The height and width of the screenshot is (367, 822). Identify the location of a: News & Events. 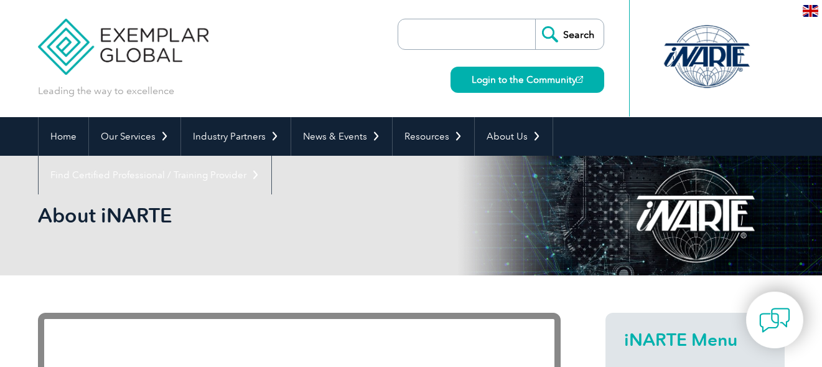
(342, 136).